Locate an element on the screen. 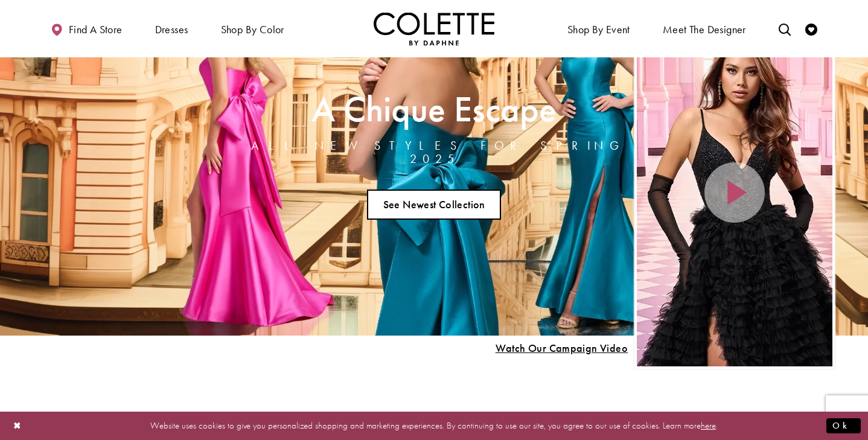  button: Close Dialog is located at coordinates (17, 426).